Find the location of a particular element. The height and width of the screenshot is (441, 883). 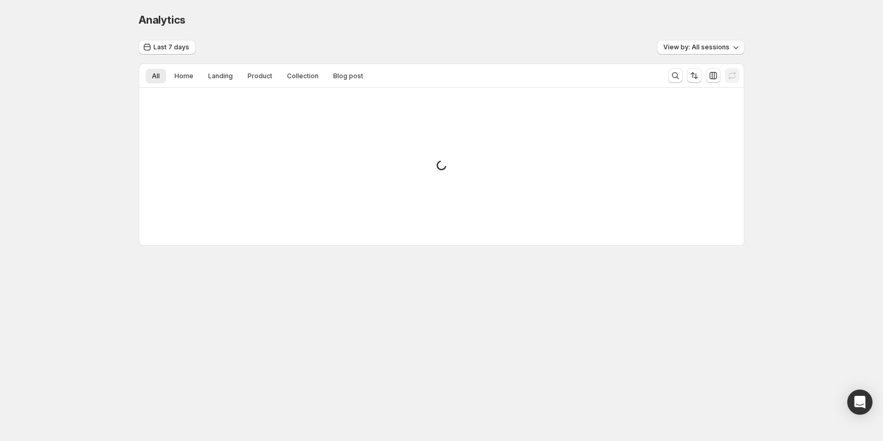

span: Analytics is located at coordinates (162, 20).